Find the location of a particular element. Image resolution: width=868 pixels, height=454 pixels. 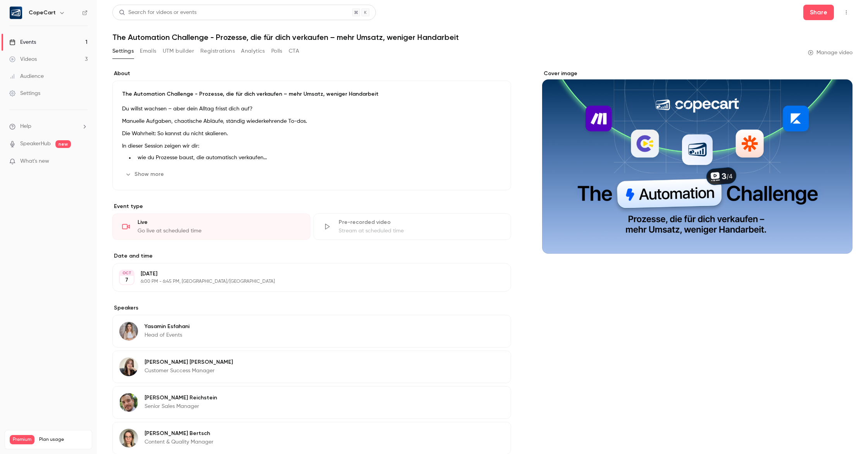

li: wie du Prozesse baust, die automatisch verkaufen is located at coordinates (317, 158).